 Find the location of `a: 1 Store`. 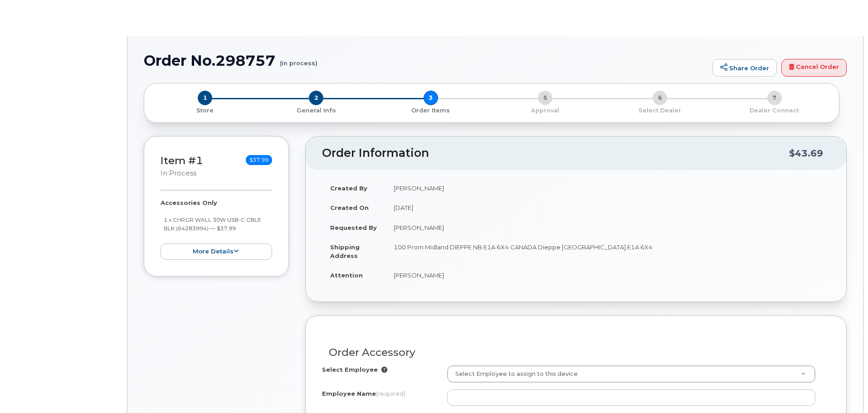

a: 1 Store is located at coordinates (205, 110).